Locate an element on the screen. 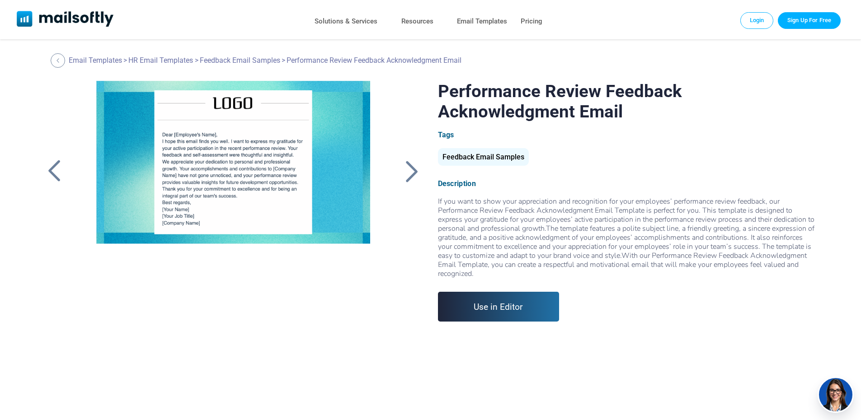 The height and width of the screenshot is (420, 861). a: Performance Review Feedback Acknowledgment Email is located at coordinates (233, 194).